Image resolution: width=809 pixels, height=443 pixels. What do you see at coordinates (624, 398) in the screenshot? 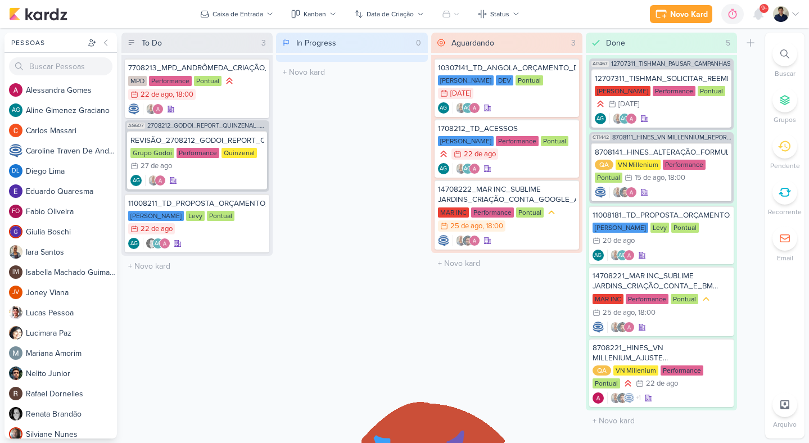
I see `div: Colaboradores: Iara Santos, Nelito Junior, Caroline Traven De Andrade, Alessandra Gomes` at bounding box center [624, 398].